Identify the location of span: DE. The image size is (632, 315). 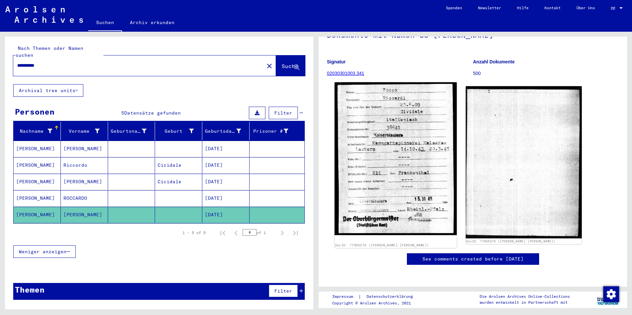
(614, 8).